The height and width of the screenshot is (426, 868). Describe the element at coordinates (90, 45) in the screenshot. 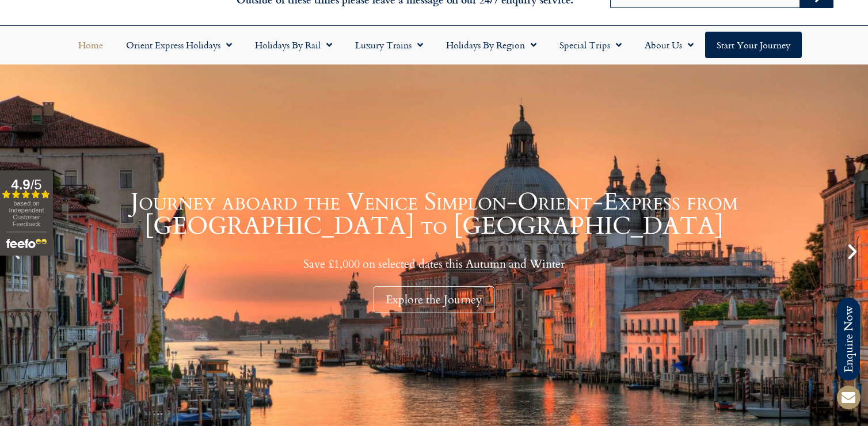

I see `a: Home` at that location.